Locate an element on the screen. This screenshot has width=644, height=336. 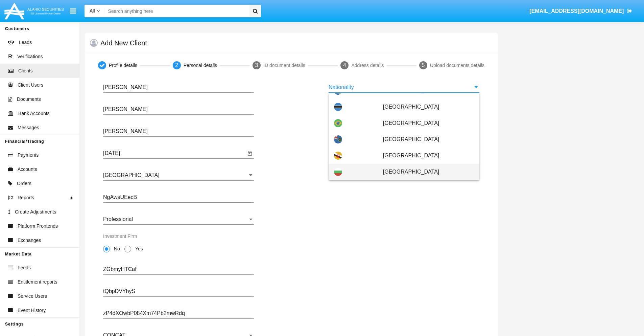
div: Profile details is located at coordinates (123, 65).